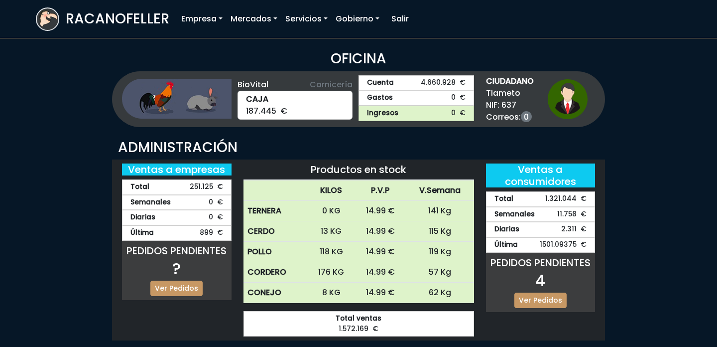 Image resolution: width=717 pixels, height=347 pixels. What do you see at coordinates (276, 251) in the screenshot?
I see `th: POLLO` at bounding box center [276, 251].